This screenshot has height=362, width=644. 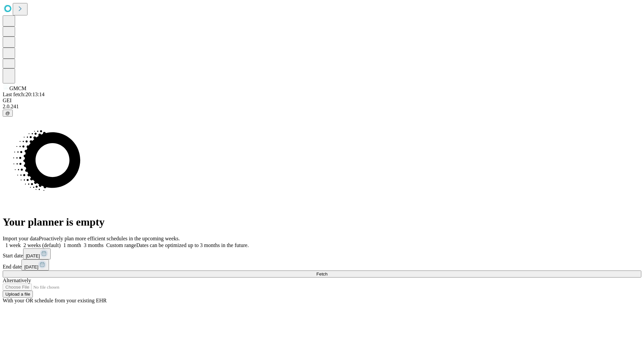 What do you see at coordinates (42, 245) in the screenshot?
I see `span: 2 weeks (default)` at bounding box center [42, 245].